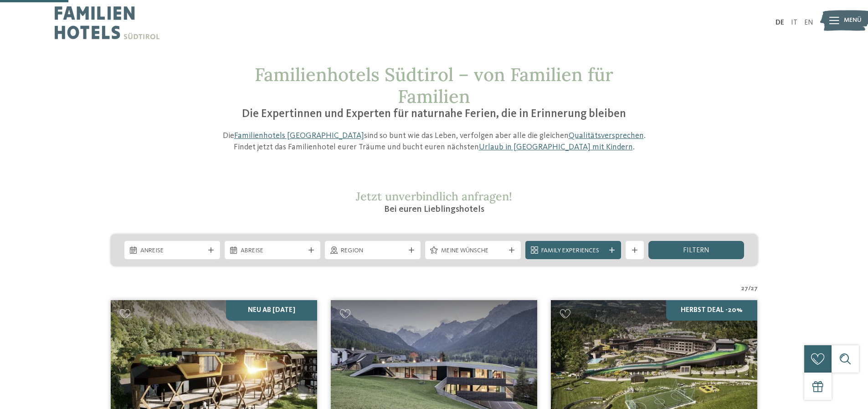  I want to click on span: Meine Wünsche, so click(473, 251).